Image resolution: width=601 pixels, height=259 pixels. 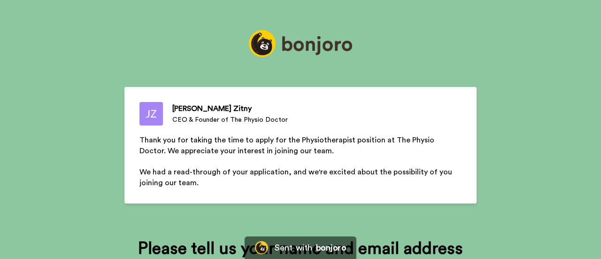 What do you see at coordinates (151, 114) in the screenshot?
I see `img: CEO & Founder of The Physio Doctor` at bounding box center [151, 114].